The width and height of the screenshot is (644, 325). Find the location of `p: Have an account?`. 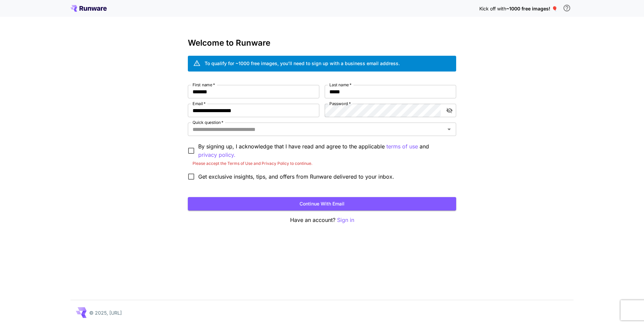

p: Have an account? is located at coordinates (322, 220).